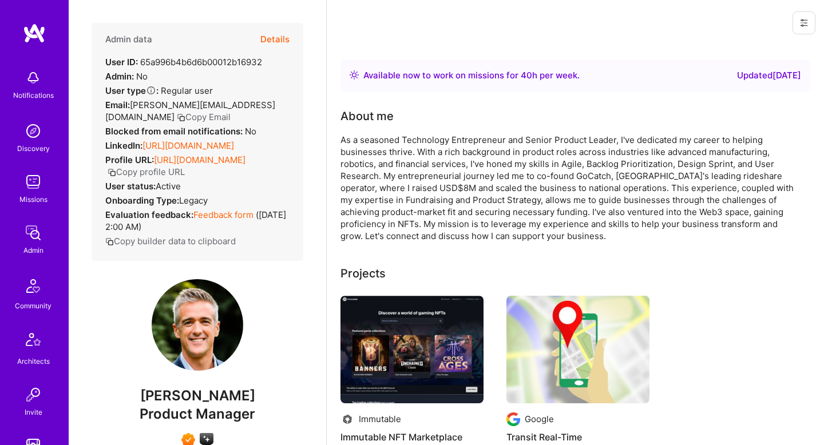 This screenshot has height=445, width=824. I want to click on div: Admin, so click(33, 250).